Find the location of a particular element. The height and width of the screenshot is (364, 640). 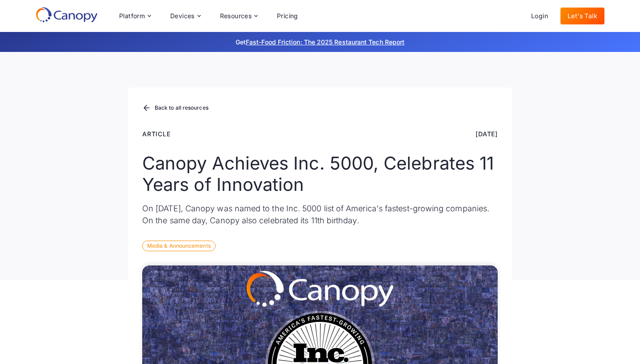

div: Media & Announcements is located at coordinates (178, 246).